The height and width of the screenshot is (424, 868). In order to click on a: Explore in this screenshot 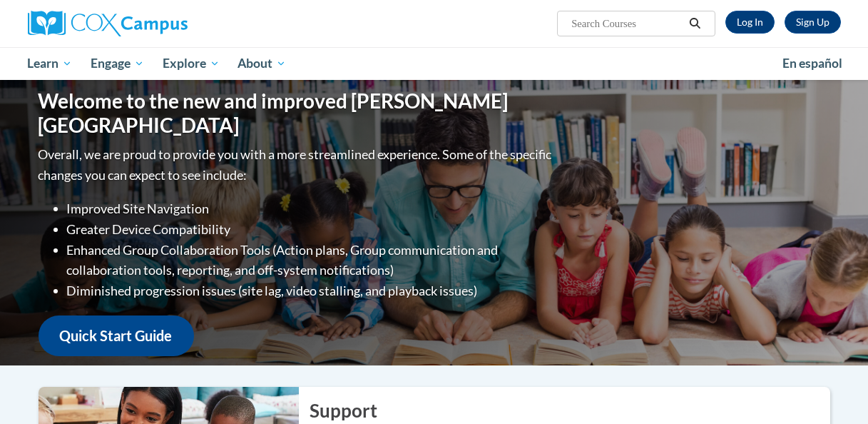, I will do `click(191, 63)`.